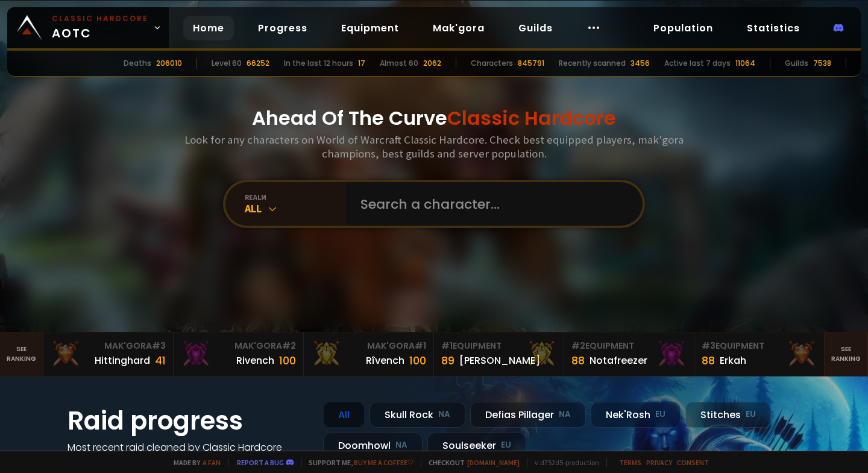  What do you see at coordinates (745, 63) in the screenshot?
I see `div: 11064` at bounding box center [745, 63].